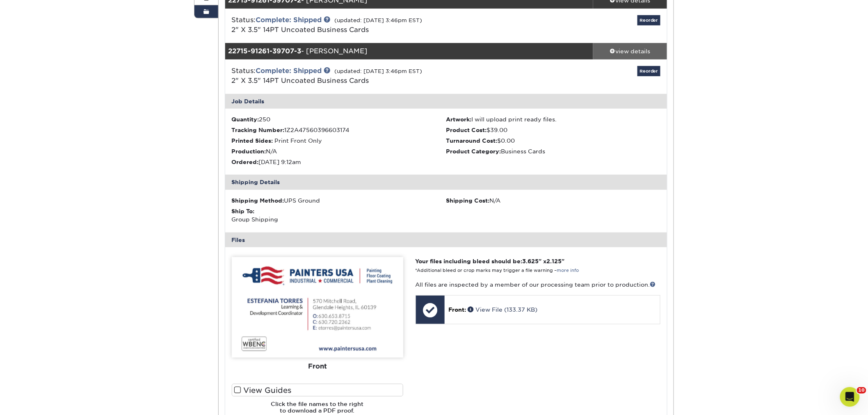  What do you see at coordinates (553, 200) in the screenshot?
I see `div: N/A` at bounding box center [553, 200].